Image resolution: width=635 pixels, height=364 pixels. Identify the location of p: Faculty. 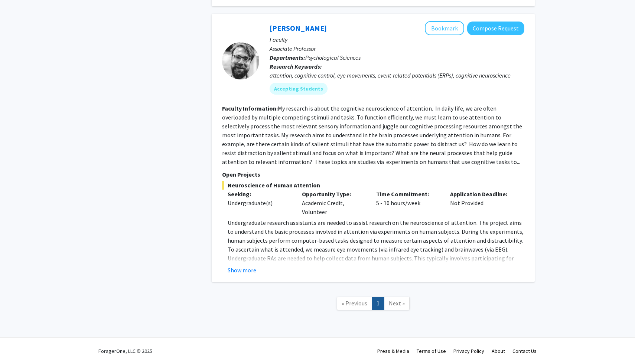
(397, 40).